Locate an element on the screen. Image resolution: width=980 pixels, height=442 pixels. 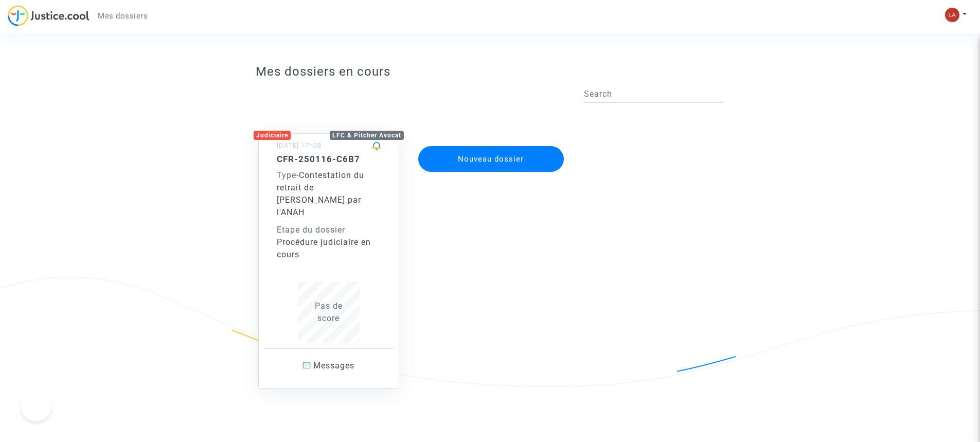
img: jc-logo.svg is located at coordinates (48, 15).